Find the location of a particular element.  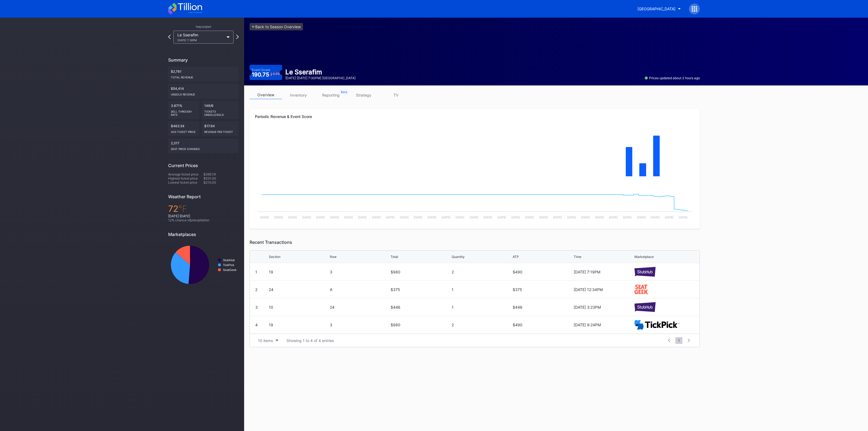

a: reporting is located at coordinates (331, 95).